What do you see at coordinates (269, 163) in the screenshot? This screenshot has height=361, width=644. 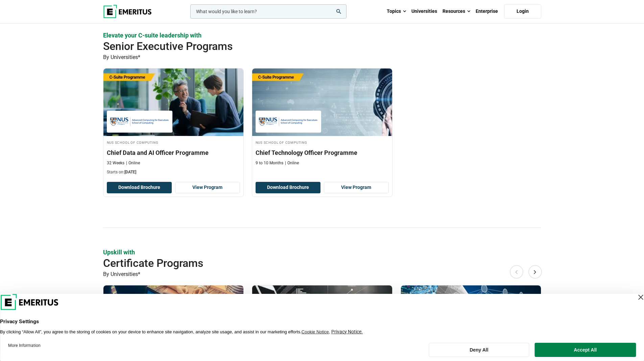 I see `p: 9 to 10 Months` at bounding box center [269, 163].